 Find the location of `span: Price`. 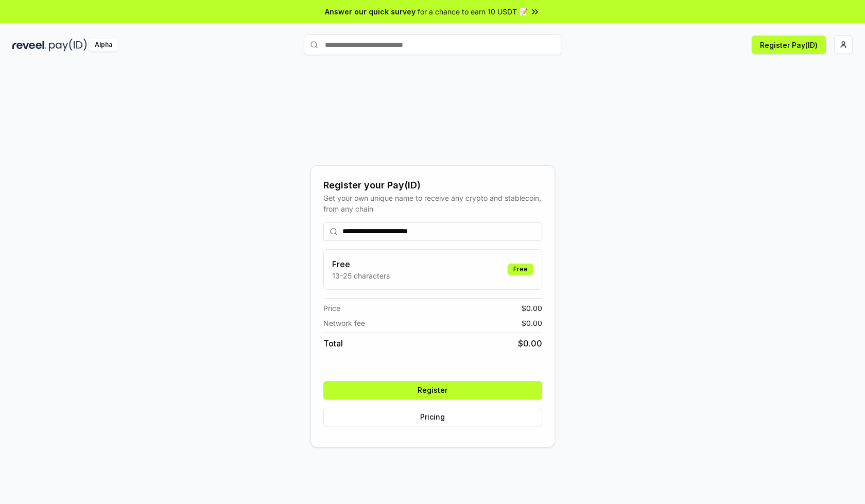

span: Price is located at coordinates (331, 308).